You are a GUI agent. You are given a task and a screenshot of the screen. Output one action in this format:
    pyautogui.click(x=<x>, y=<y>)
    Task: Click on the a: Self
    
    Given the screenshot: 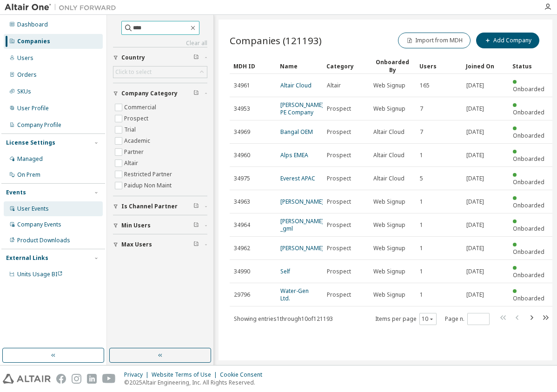 What is the action you would take?
    pyautogui.click(x=285, y=271)
    